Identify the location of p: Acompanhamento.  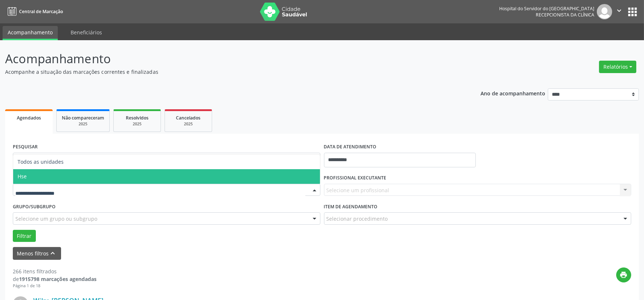
(227, 59).